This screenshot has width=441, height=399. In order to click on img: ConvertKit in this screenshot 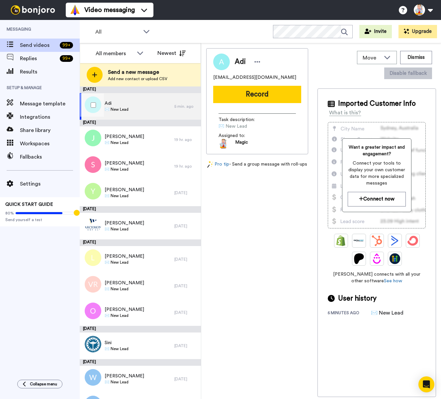, I will do `click(413, 240)`.